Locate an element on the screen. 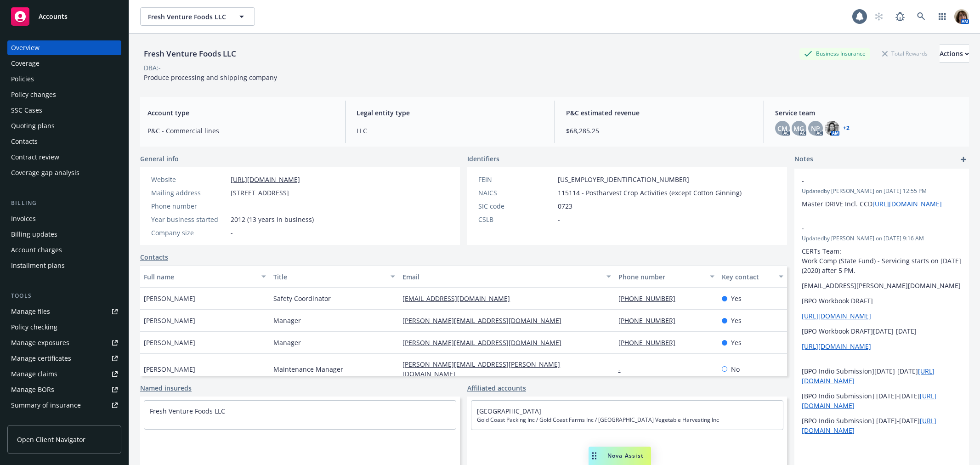  div: Quoting plans is located at coordinates (33, 126).